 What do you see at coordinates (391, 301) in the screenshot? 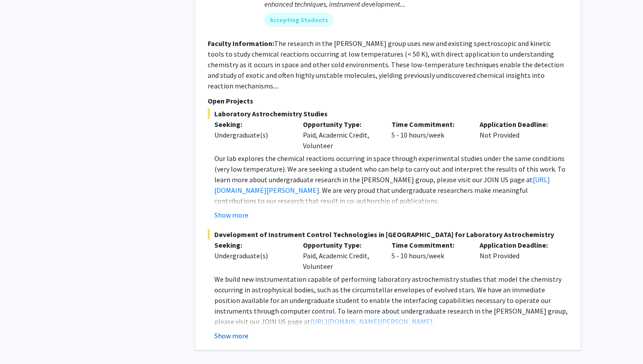
I see `p: We build new instrumentation capable of performing laboratory astrochemistry studies that model t...` at bounding box center [391, 301].